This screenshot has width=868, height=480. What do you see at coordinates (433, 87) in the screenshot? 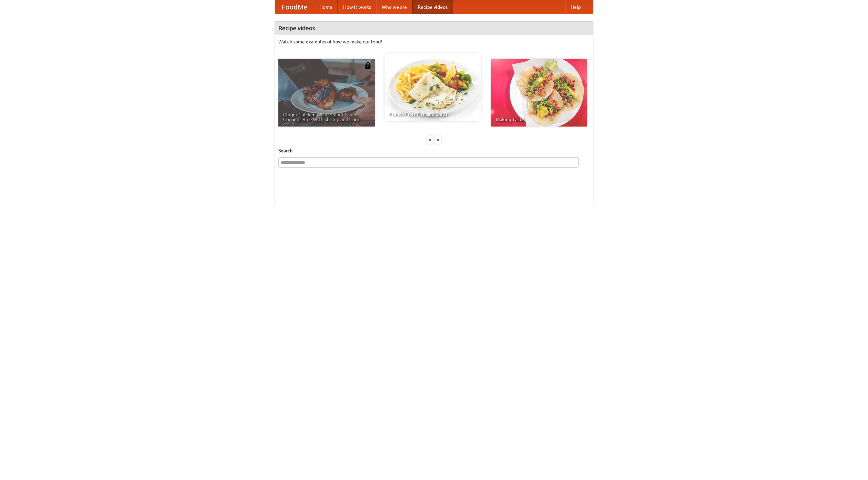
I see `a: French Fries Fish and Chips` at bounding box center [433, 87].